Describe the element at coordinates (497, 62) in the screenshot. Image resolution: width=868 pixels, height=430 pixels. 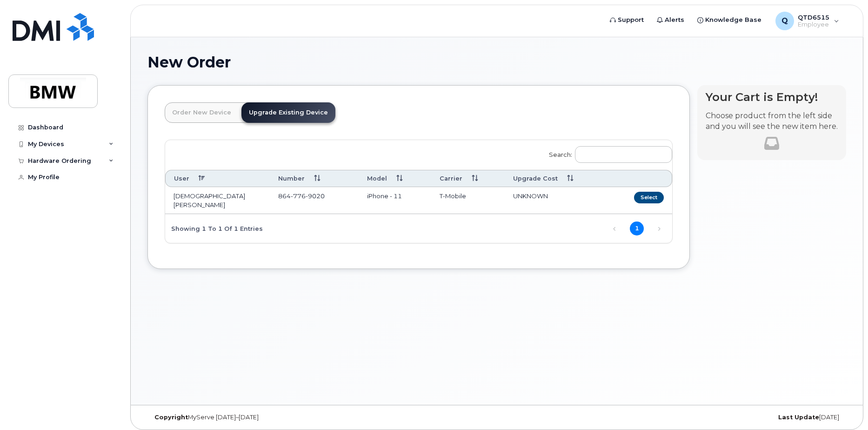
I see `h1: New Order` at that location.